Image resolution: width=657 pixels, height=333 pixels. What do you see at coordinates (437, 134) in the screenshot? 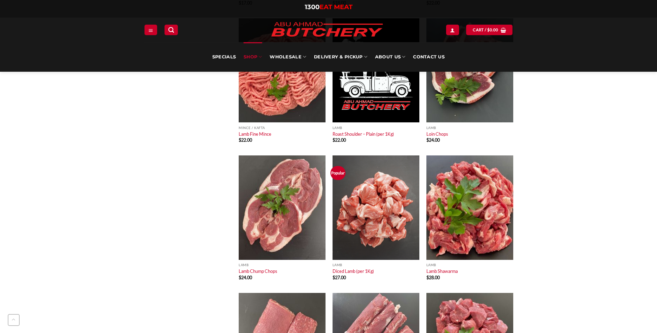
I see `a: Loin Chops` at bounding box center [437, 134].